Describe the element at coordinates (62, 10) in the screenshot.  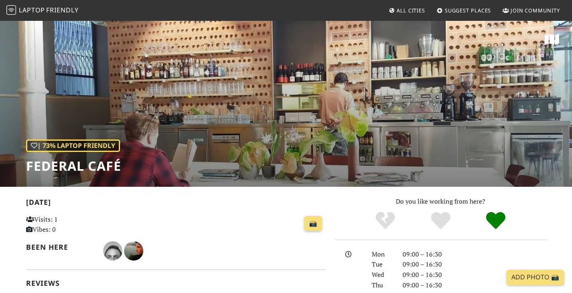
I see `span: Friendly` at that location.